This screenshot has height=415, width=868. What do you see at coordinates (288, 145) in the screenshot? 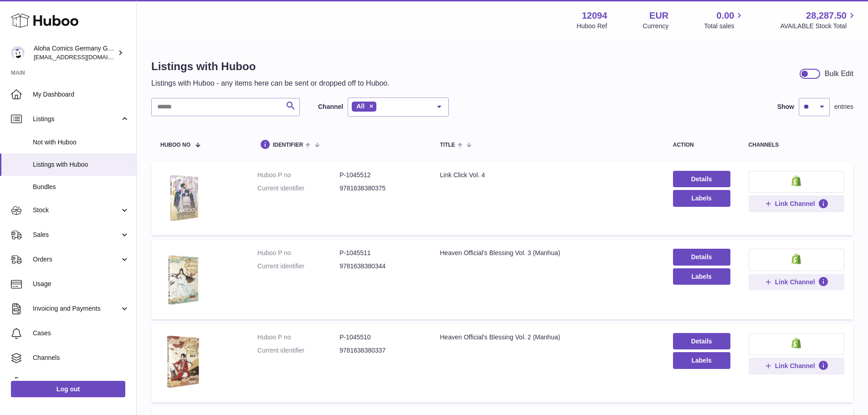
I see `span: identifier` at bounding box center [288, 145].